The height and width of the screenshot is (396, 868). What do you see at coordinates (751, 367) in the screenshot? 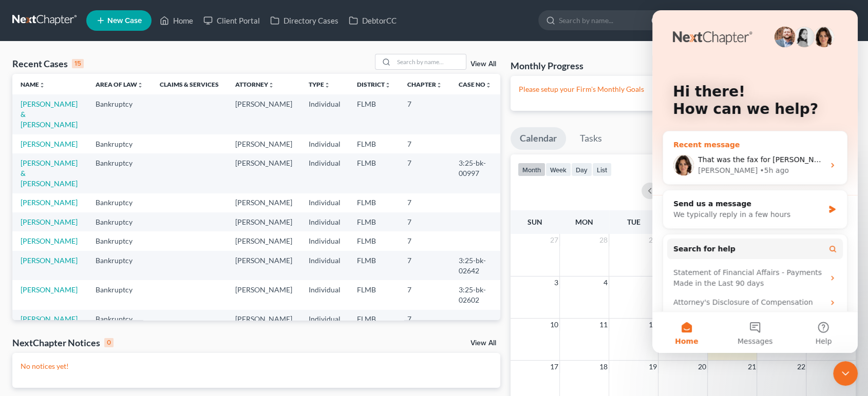
I see `span: 21` at bounding box center [751, 367].